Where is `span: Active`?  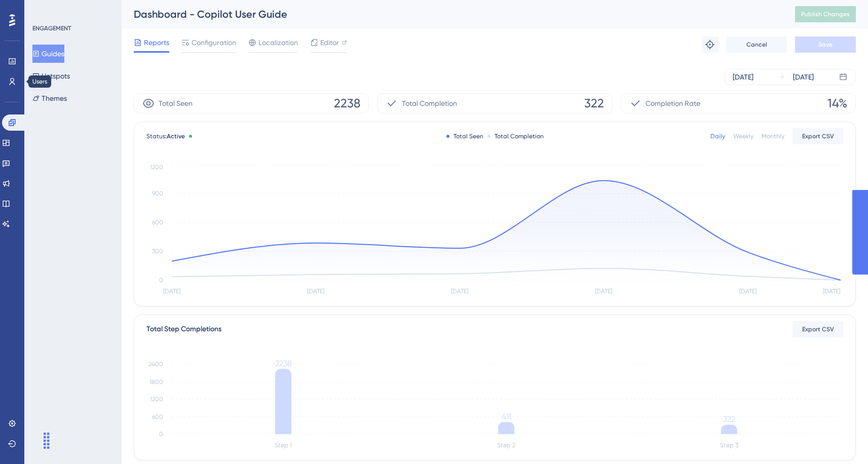 span: Active is located at coordinates (176, 136).